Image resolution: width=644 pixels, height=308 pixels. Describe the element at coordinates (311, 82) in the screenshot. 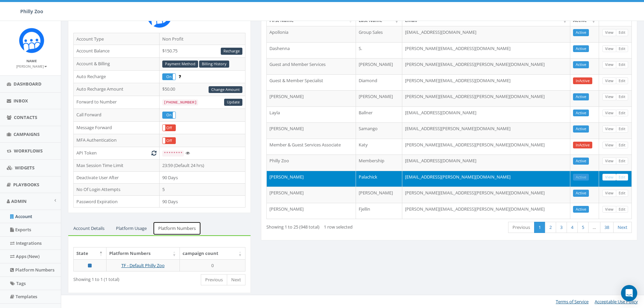

I see `td: Guest & Member Specialist` at that location.